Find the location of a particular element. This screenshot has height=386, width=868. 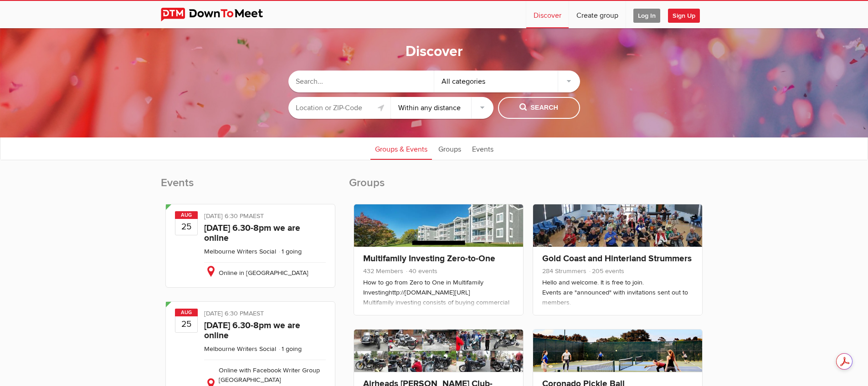

span: Sign Up is located at coordinates (684, 16).